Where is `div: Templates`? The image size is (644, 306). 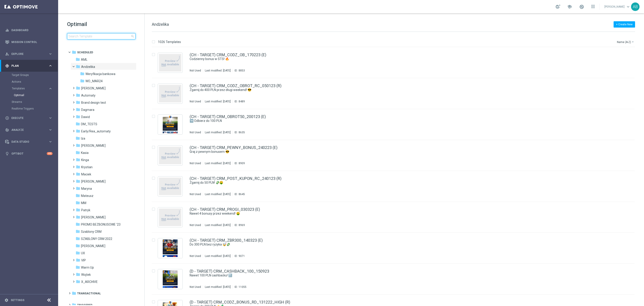
div: Templates is located at coordinates (35, 92).